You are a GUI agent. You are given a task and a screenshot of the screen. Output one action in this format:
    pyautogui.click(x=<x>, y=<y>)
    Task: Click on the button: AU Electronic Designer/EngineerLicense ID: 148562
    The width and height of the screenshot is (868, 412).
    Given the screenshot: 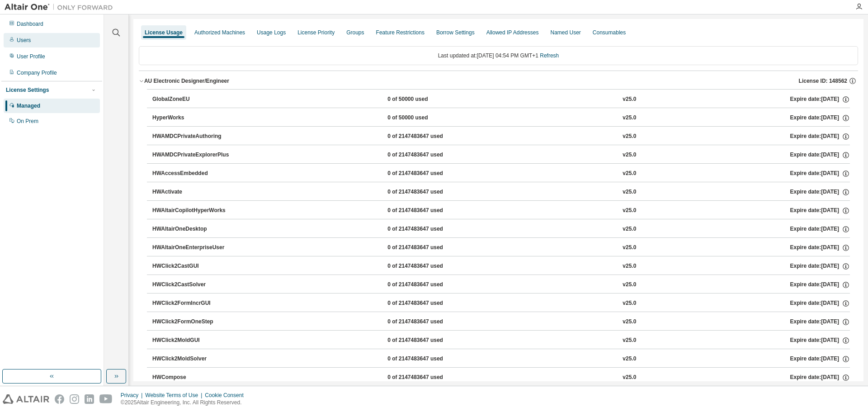 What is the action you would take?
    pyautogui.click(x=498, y=81)
    